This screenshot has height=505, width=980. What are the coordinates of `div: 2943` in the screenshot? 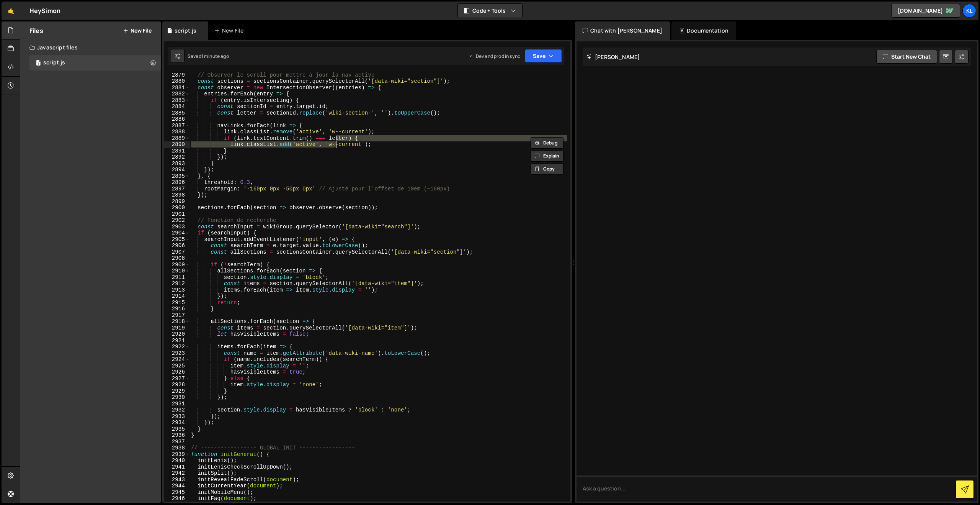 It's located at (177, 480).